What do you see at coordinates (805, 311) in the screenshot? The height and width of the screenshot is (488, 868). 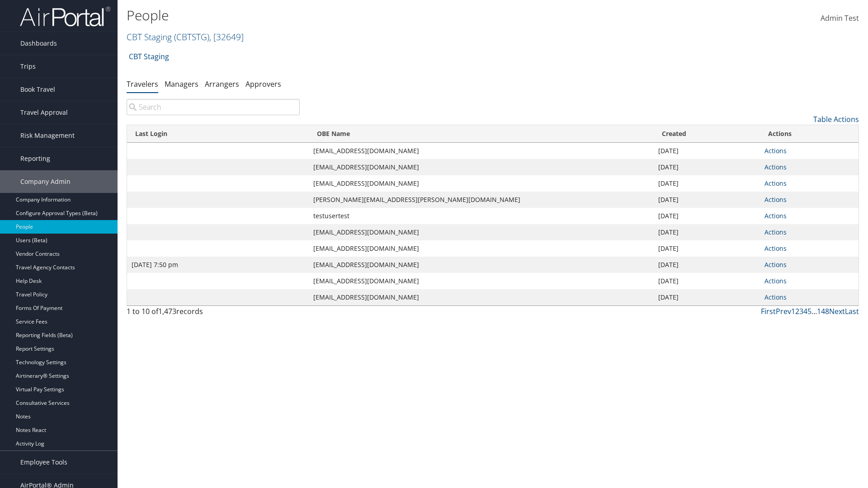 I see `a: 4` at bounding box center [805, 311].